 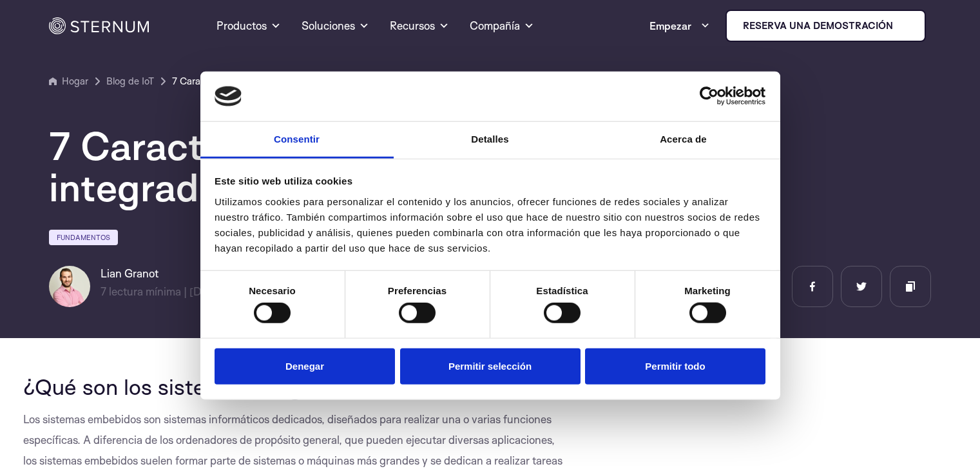 What do you see at coordinates (269, 81) in the screenshot?
I see `a: 7 Características de los sistemas integrados y lo que nos depara el futuro` at bounding box center [269, 81].